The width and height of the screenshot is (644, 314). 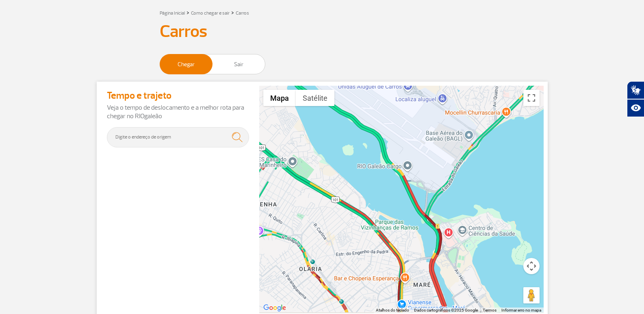 What do you see at coordinates (532, 295) in the screenshot?
I see `button: Arraste o Pegman até o mapa para abrir o Street View` at bounding box center [532, 295].